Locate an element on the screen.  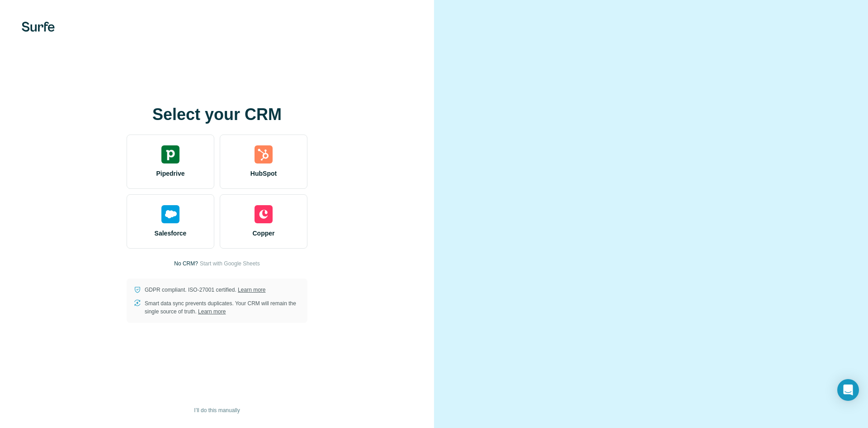
img: copper's logo is located at coordinates (264, 214).